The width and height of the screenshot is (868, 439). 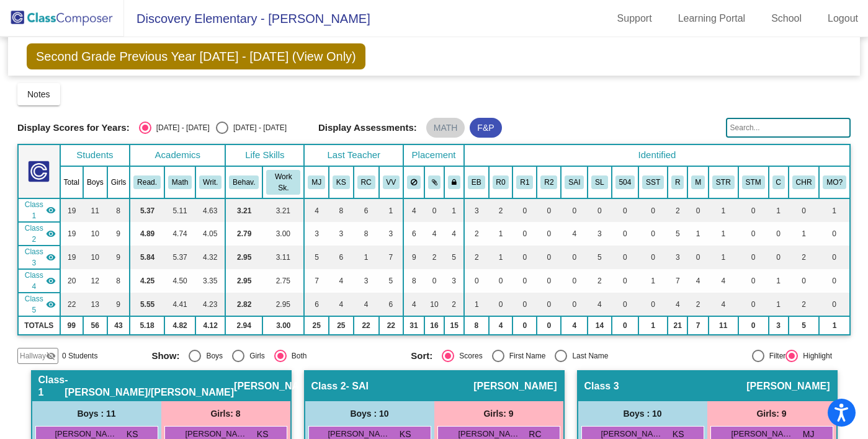 I want to click on mat-icon: visibility_off, so click(x=51, y=356).